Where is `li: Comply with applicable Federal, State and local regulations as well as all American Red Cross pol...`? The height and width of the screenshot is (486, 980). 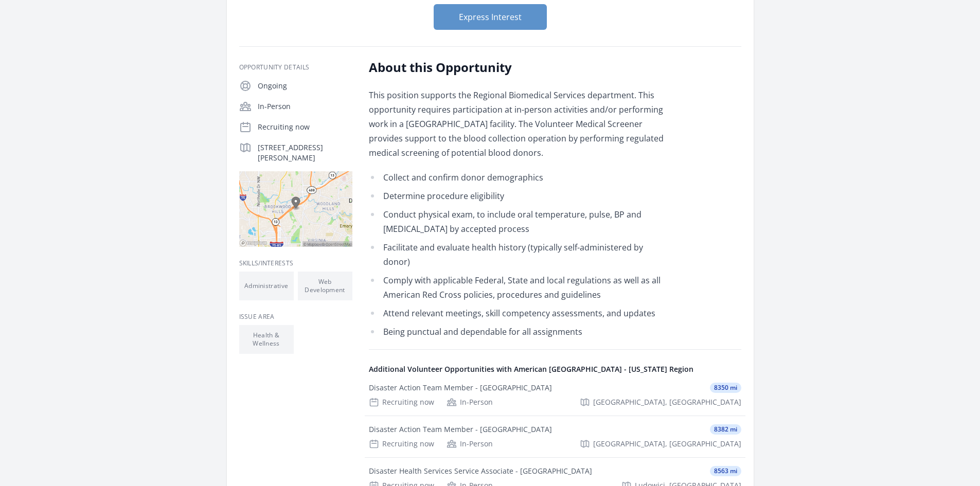 li: Comply with applicable Federal, State and local regulations as well as all American Red Cross pol... is located at coordinates (519, 288).